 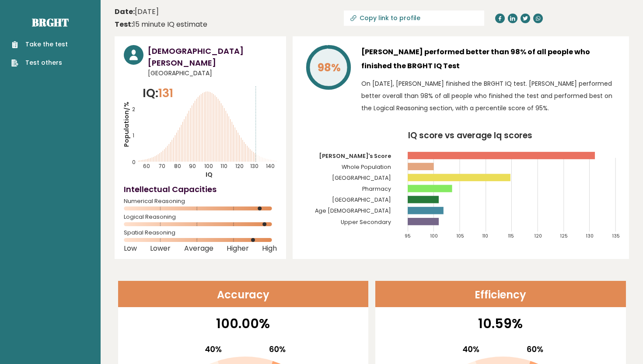 What do you see at coordinates (329, 67) in the screenshot?
I see `tspan: 98%` at bounding box center [329, 67].